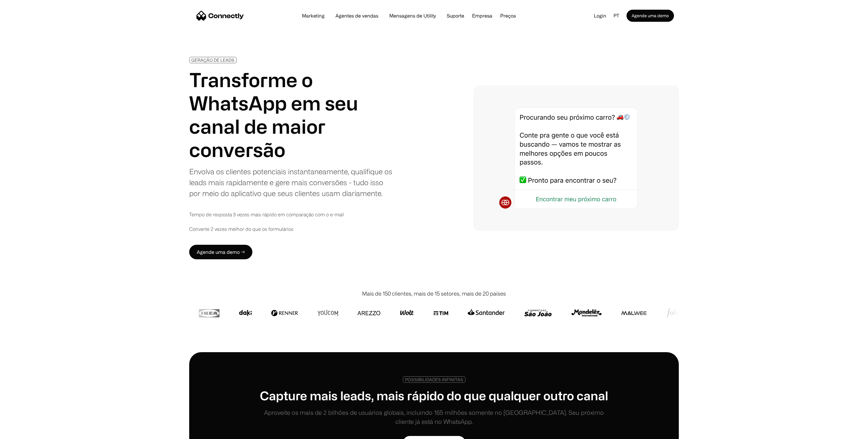 The height and width of the screenshot is (439, 868). What do you see at coordinates (434, 417) in the screenshot?
I see `div: Aproveite os mais de 2 bilhões de usuários globais, incluindo 165 milhões somente no [GEOGRAPHIC_...` at bounding box center [434, 417].